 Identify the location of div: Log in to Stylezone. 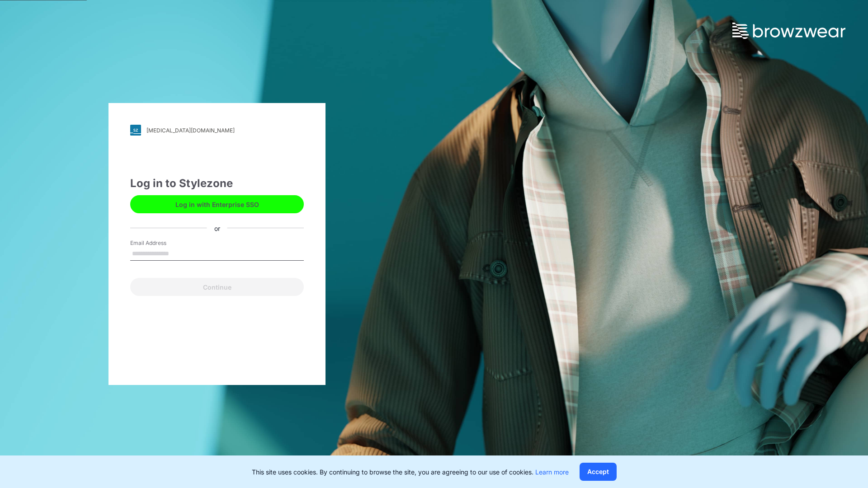
(217, 184).